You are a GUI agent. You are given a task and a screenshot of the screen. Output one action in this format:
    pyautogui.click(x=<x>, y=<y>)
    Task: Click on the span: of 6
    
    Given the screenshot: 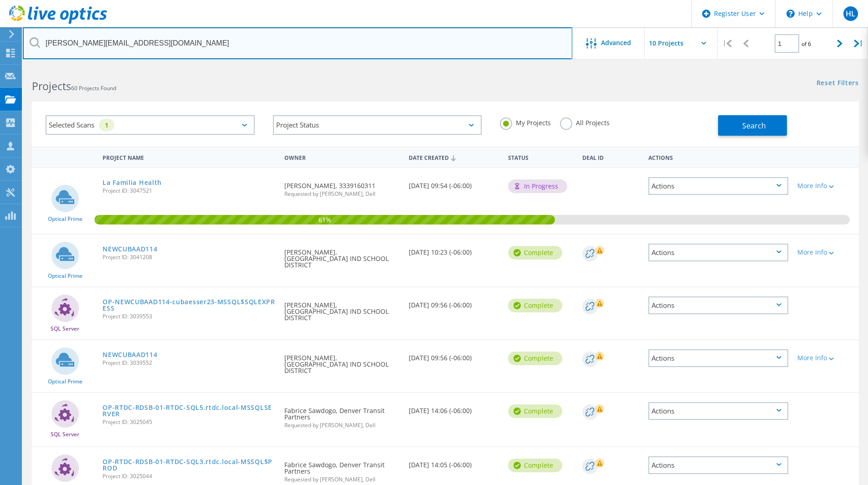 What is the action you would take?
    pyautogui.click(x=806, y=44)
    